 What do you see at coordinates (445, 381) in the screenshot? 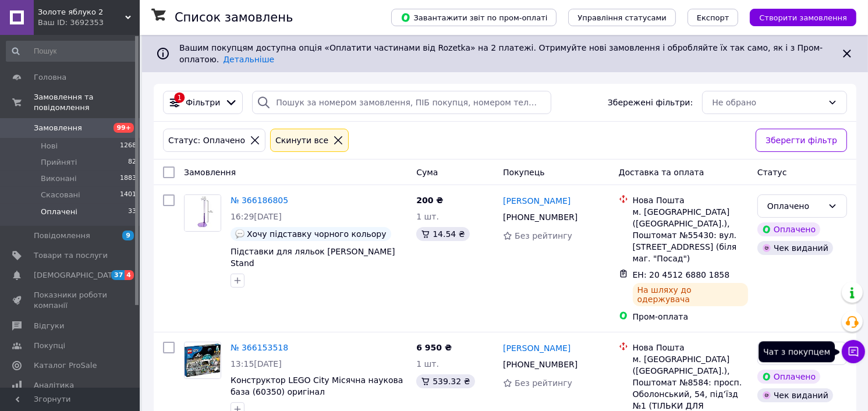
I see `div: 539.32 ₴` at bounding box center [445, 381].